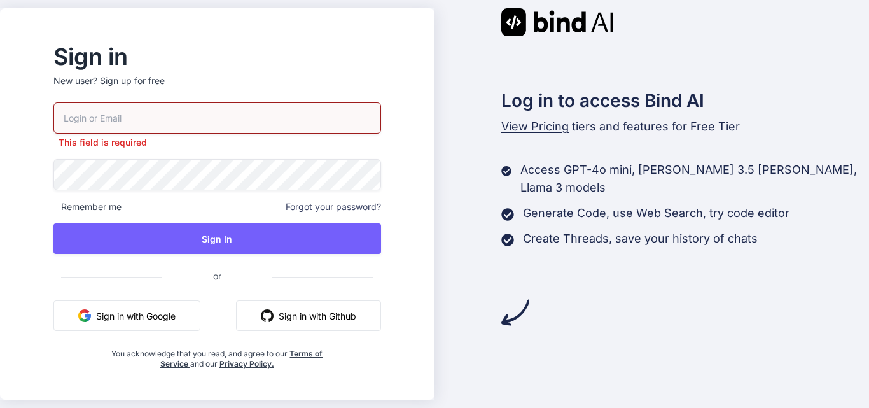  Describe the element at coordinates (217, 239) in the screenshot. I see `button: Sign In` at that location.